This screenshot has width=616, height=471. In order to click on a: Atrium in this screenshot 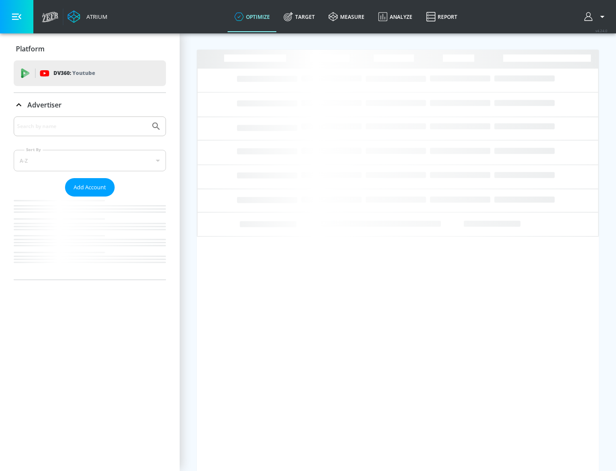, I will do `click(87, 17)`.